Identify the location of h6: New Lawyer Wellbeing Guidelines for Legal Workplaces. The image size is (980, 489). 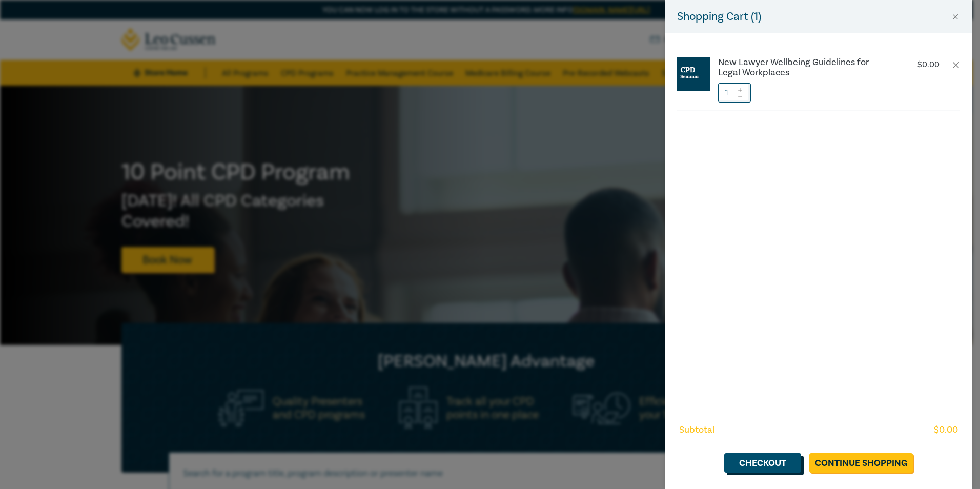
(803, 68).